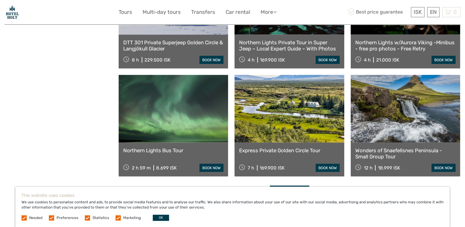  What do you see at coordinates (203, 12) in the screenshot?
I see `a: Transfers` at bounding box center [203, 12].